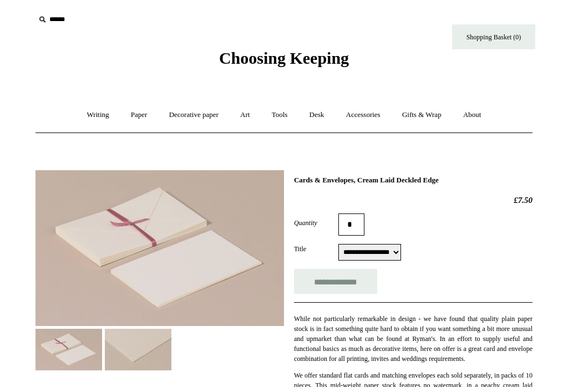  Describe the element at coordinates (284, 62) in the screenshot. I see `a: Choosing Keeping` at that location.